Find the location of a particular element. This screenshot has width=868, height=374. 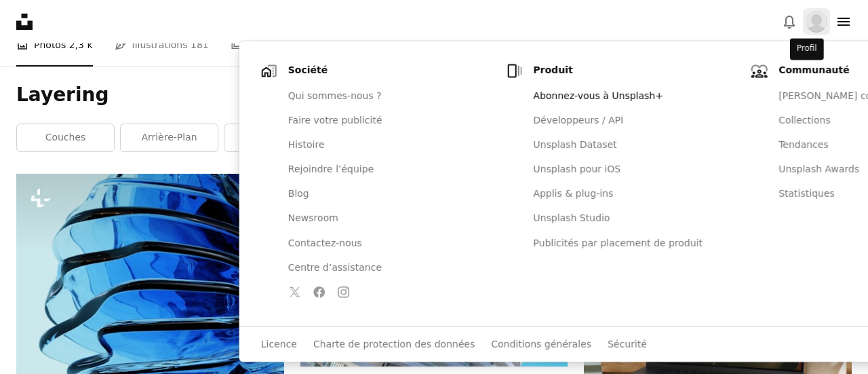

button: Notifications is located at coordinates (789, 22).